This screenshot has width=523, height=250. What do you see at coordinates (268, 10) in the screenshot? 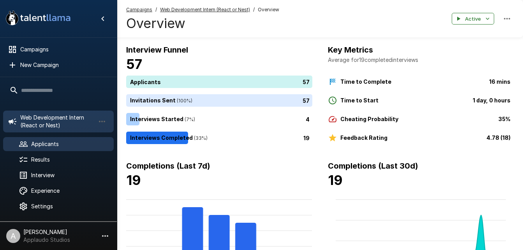
I see `span: Overview` at bounding box center [268, 10].